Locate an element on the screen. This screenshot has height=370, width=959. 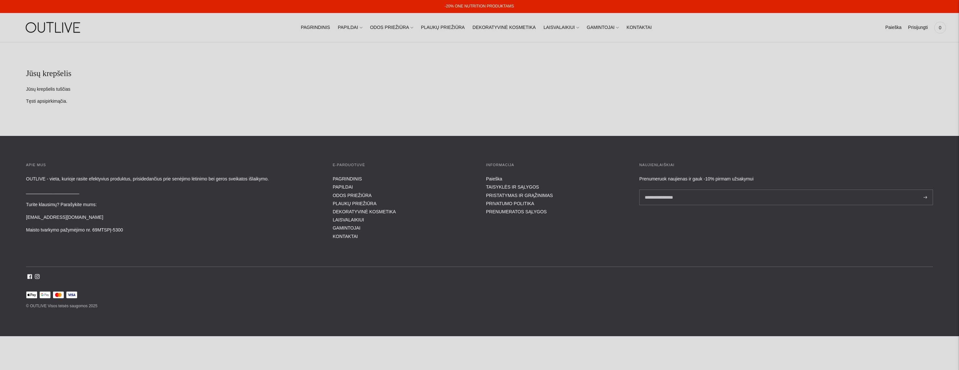
p: OUTLIVE - vieta, kurioje rasite efektyvius produktus, prisidedančius prie senėjimo lėtinimo bei g... is located at coordinates (173, 179).